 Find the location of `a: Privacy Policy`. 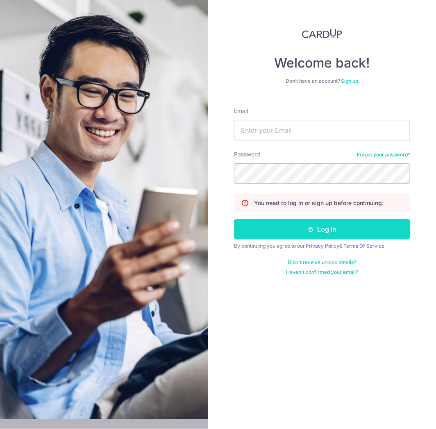

a: Privacy Policy is located at coordinates (322, 246).